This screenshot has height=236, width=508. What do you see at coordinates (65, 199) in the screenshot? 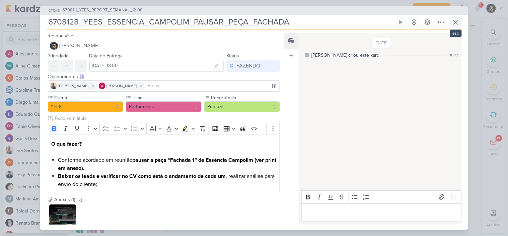
I see `div: Anexos (1)` at bounding box center [65, 199].